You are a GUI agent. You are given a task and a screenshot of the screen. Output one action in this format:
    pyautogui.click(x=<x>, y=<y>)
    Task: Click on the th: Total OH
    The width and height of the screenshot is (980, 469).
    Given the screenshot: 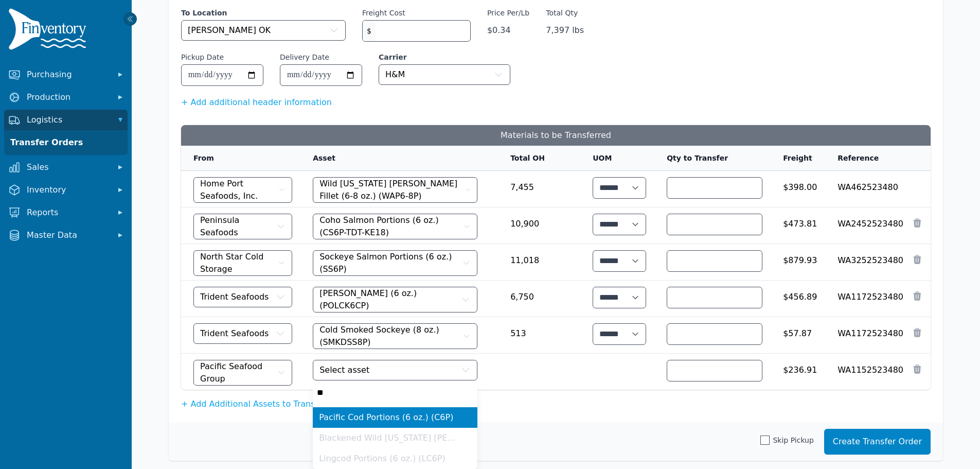 What is the action you would take?
    pyautogui.click(x=539, y=158)
    